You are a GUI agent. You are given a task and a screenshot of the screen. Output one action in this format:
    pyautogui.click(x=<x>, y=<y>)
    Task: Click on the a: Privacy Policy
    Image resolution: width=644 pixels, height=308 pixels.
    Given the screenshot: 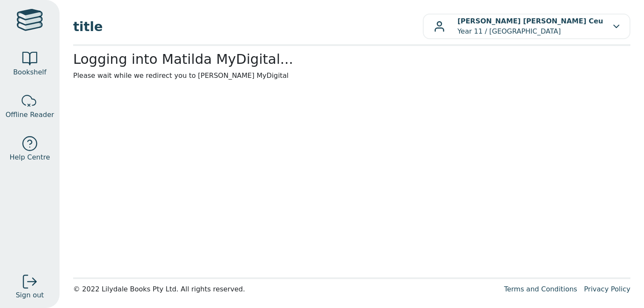 What is the action you would take?
    pyautogui.click(x=607, y=289)
    